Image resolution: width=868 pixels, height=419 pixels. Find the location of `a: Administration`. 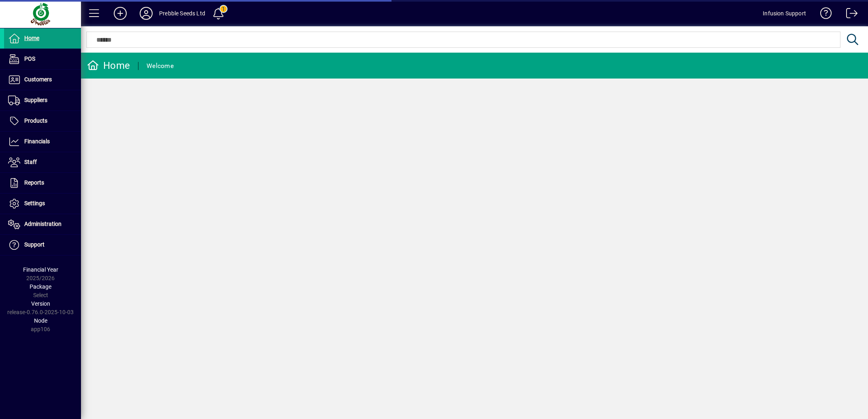

a: Administration is located at coordinates (42, 224).